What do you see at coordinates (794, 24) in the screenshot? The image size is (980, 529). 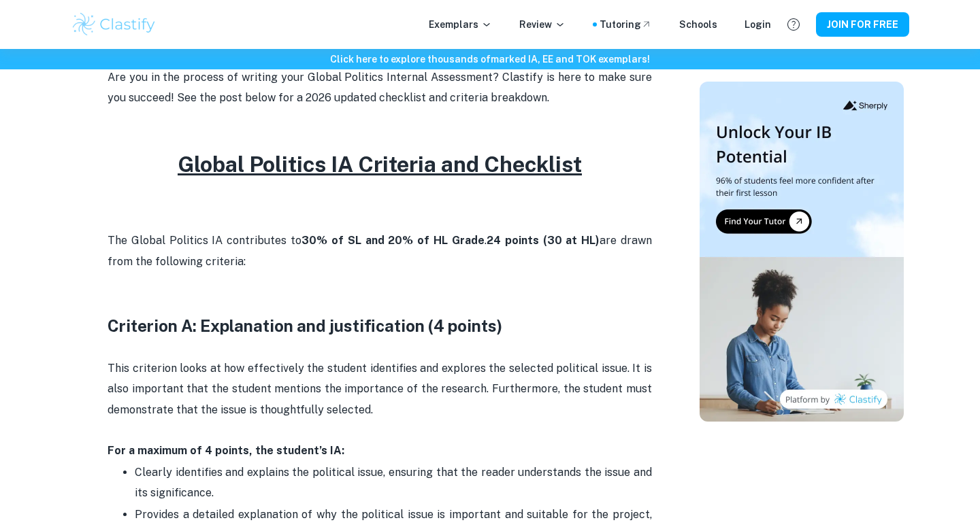 I see `button: Help and Feedback` at bounding box center [794, 24].